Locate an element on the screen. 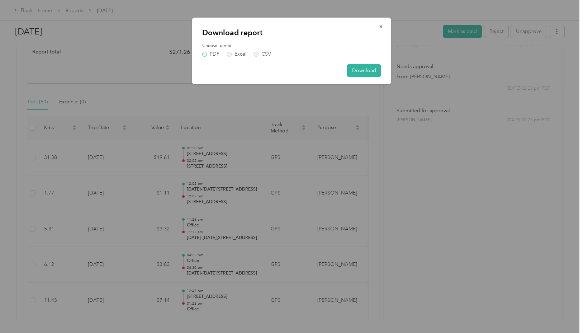 This screenshot has height=333, width=583. p: Download report is located at coordinates (292, 33).